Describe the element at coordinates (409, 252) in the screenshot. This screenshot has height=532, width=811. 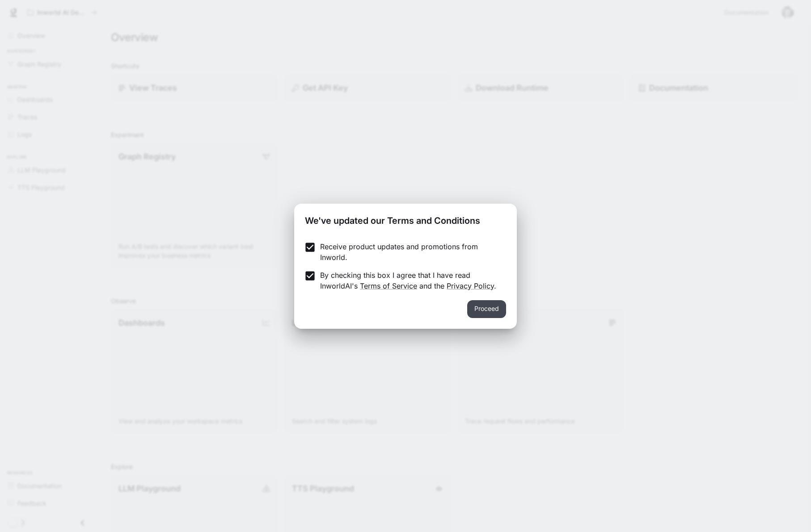
I see `p: Receive product updates and promotions from Inworld.` at that location.